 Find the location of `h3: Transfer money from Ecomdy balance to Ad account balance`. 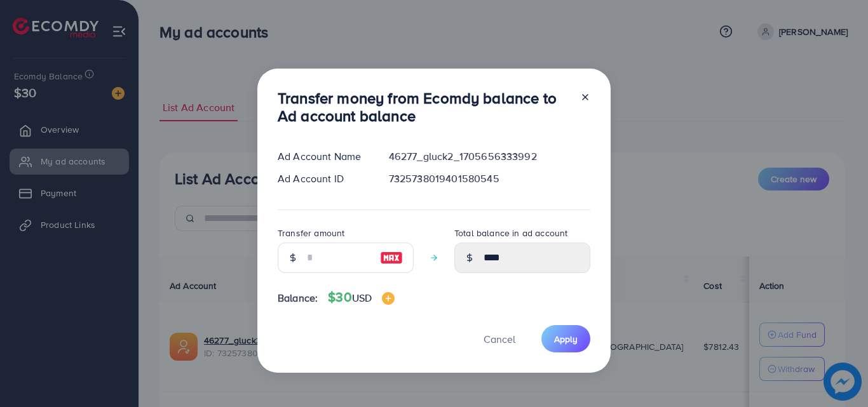

h3: Transfer money from Ecomdy balance to Ad account balance is located at coordinates (424, 107).